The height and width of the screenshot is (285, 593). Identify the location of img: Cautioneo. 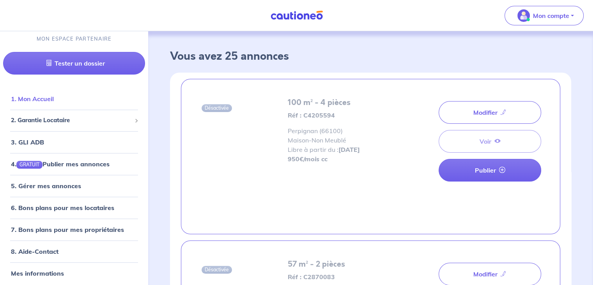
(297, 15).